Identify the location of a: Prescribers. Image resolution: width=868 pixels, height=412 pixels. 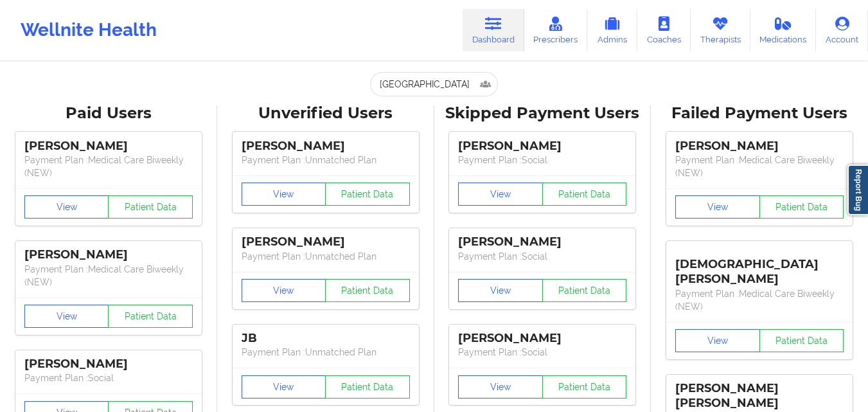
(556, 31).